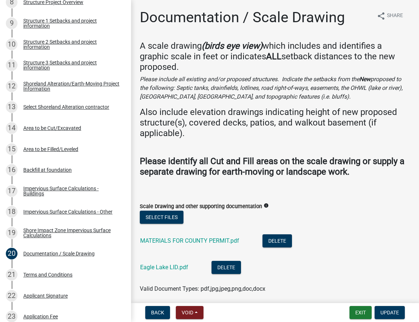 This screenshot has height=322, width=419. What do you see at coordinates (232, 46) in the screenshot?
I see `strong: (birds eye view)` at bounding box center [232, 46].